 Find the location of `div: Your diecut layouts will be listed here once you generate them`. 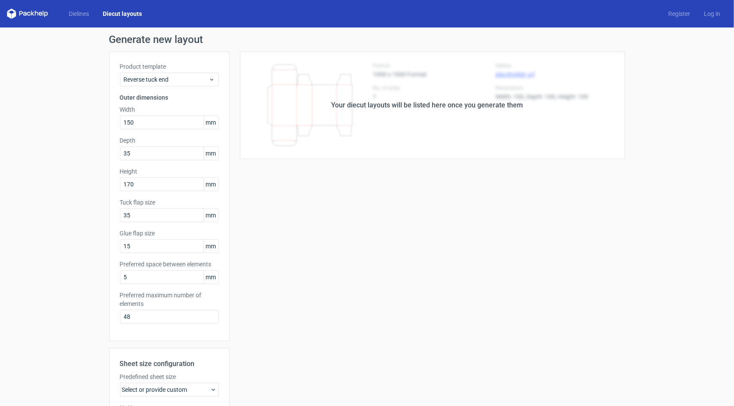

div: Your diecut layouts will be listed here once you generate them is located at coordinates (428, 105).